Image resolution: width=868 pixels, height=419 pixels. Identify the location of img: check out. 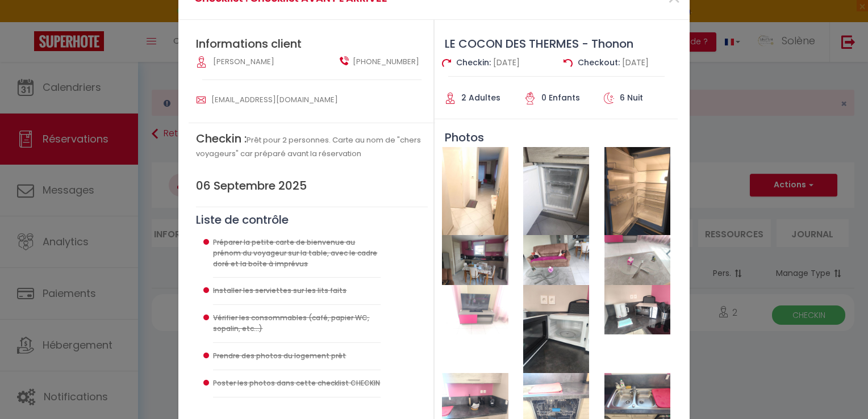
(568, 63).